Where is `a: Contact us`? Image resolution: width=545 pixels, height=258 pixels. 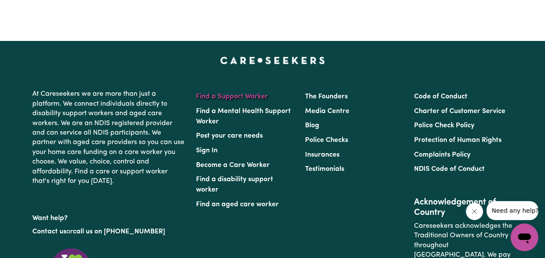
a: Contact us is located at coordinates (49, 232).